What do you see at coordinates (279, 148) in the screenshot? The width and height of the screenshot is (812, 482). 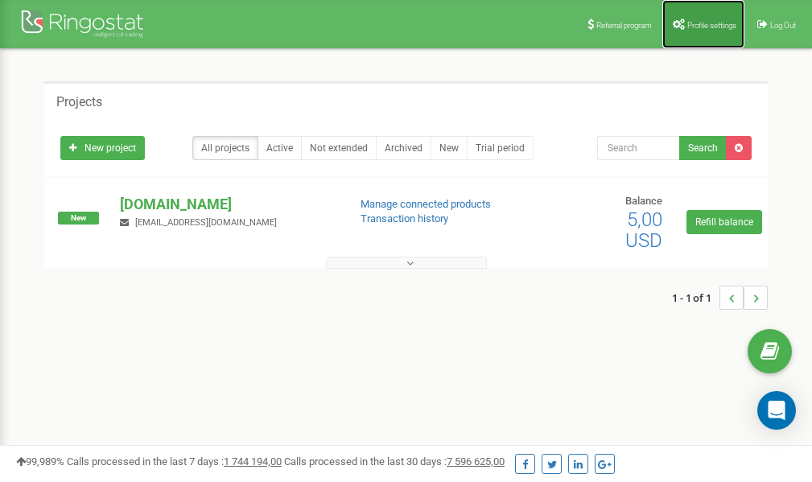 I see `a: Active` at bounding box center [279, 148].